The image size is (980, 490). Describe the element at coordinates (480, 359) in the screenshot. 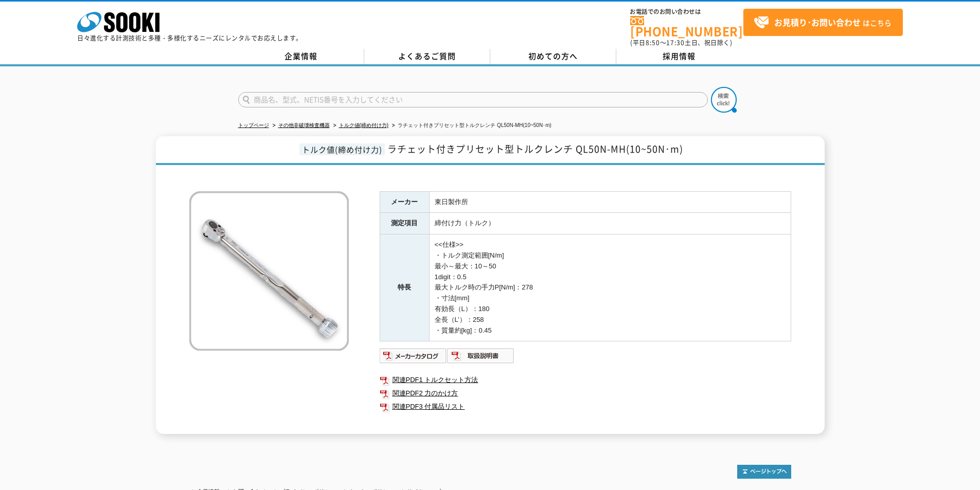

I see `a: 取扱説明書` at that location.